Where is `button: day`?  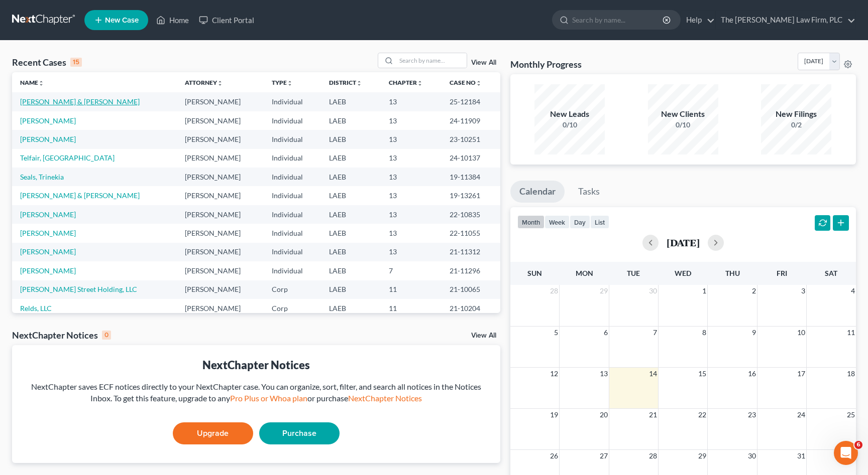 button: day is located at coordinates (579, 222).